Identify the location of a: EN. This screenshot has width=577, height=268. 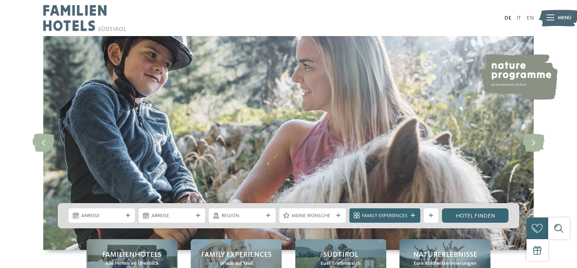
(530, 18).